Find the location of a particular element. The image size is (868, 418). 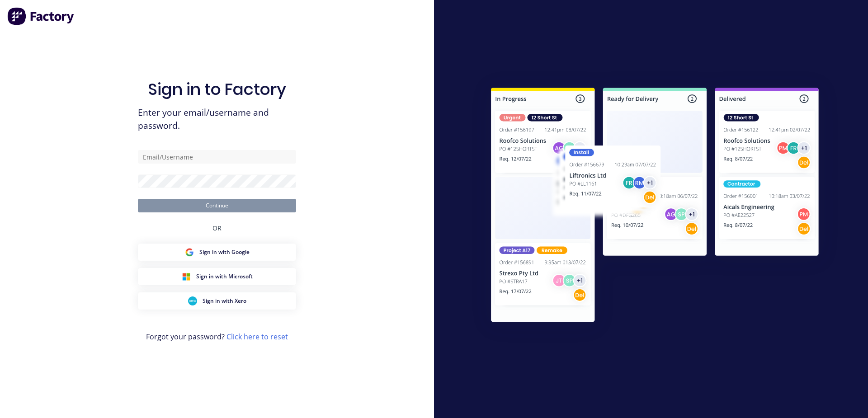

a: Click here to reset is located at coordinates (258, 337).